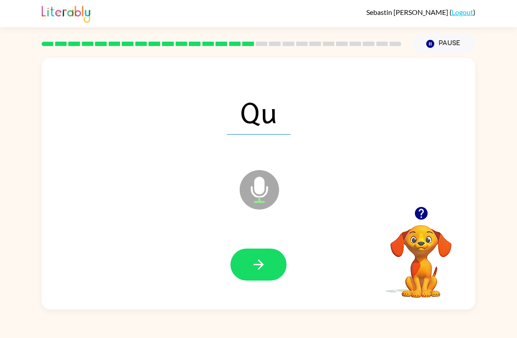 This screenshot has width=517, height=338. What do you see at coordinates (462, 12) in the screenshot?
I see `a: Logout` at bounding box center [462, 12].